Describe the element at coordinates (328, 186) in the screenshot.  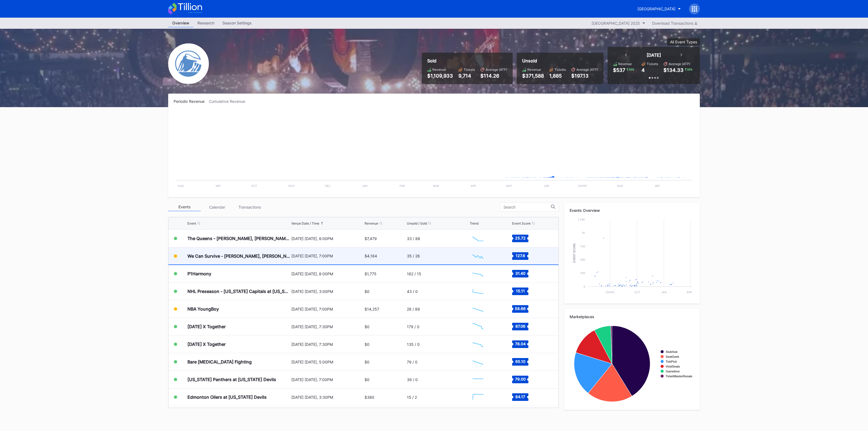
I see `text: Dec` at that location.